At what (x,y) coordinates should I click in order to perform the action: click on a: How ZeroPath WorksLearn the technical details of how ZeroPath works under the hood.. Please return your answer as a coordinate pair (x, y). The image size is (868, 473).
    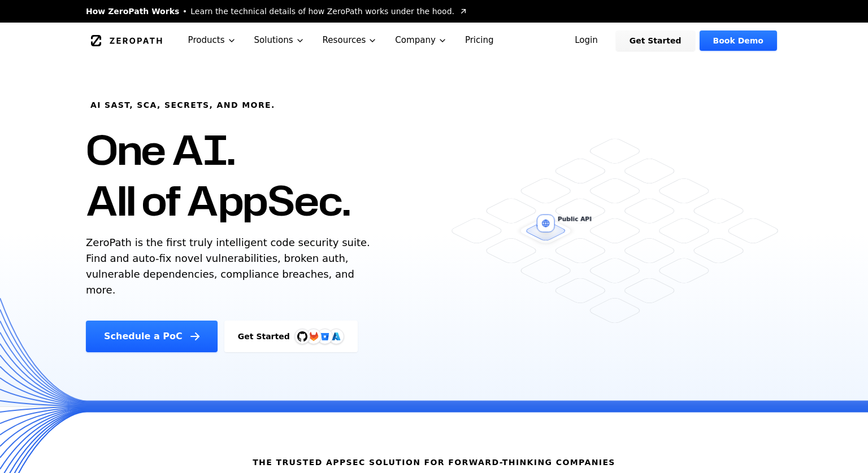
    Looking at the image, I should click on (277, 11).